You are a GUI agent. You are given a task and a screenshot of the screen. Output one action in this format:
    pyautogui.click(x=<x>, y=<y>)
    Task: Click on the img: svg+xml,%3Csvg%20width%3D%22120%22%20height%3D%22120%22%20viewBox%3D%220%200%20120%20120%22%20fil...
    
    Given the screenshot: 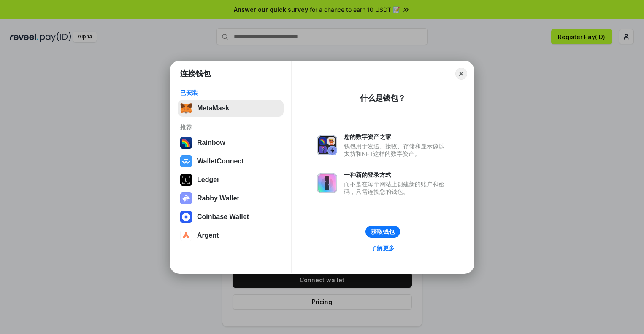 What is the action you would take?
    pyautogui.click(x=186, y=143)
    